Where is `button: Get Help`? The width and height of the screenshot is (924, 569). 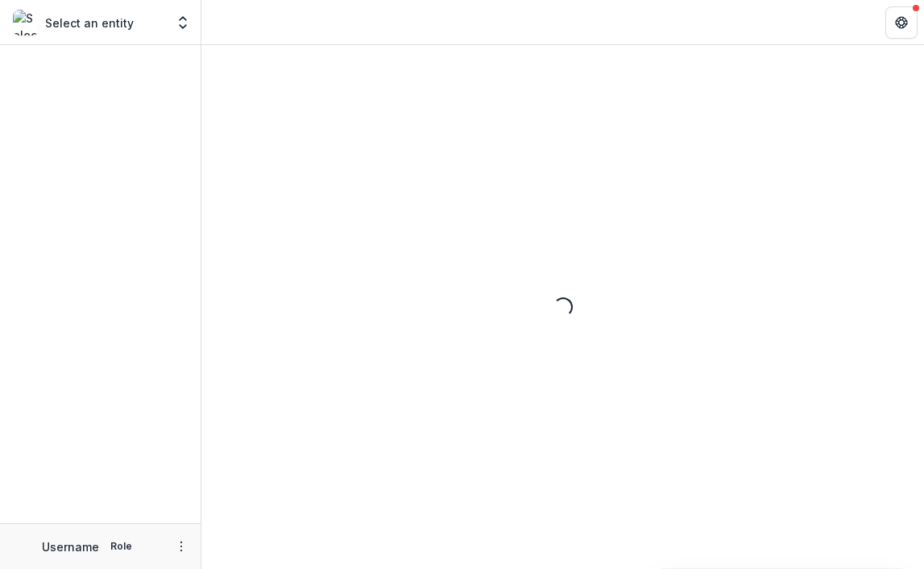
button: Get Help is located at coordinates (902, 23).